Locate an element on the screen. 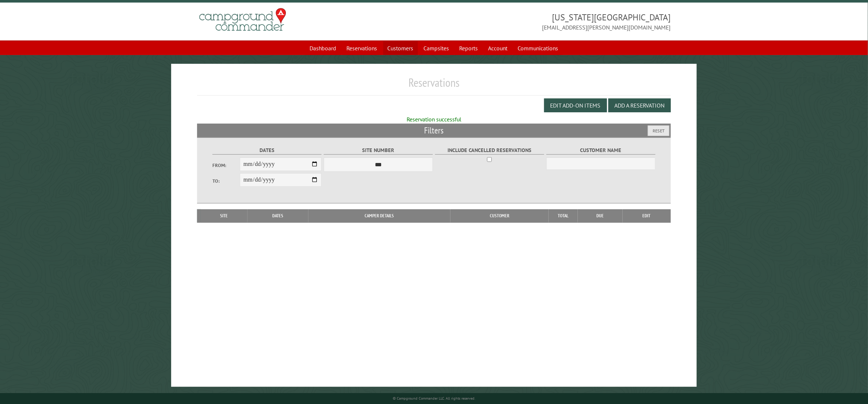 Image resolution: width=868 pixels, height=404 pixels. img: Campground Commander is located at coordinates (243, 20).